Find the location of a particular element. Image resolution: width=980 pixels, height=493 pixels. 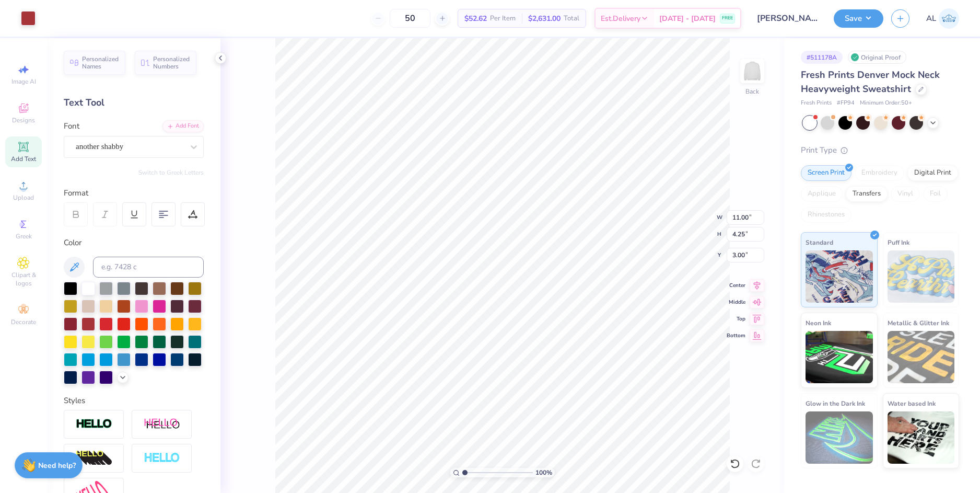

span: Fresh Prints is located at coordinates (816, 103).